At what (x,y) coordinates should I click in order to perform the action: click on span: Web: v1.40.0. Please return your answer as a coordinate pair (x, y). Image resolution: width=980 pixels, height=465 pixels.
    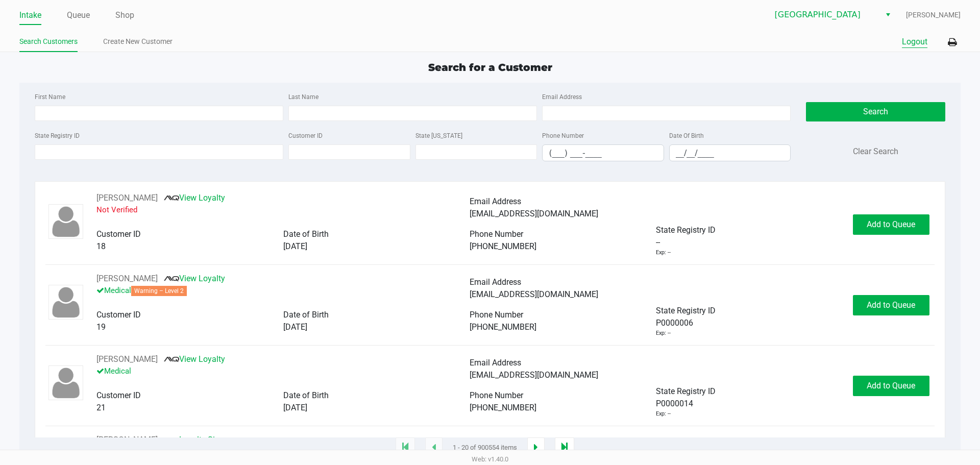
    Looking at the image, I should click on (490, 459).